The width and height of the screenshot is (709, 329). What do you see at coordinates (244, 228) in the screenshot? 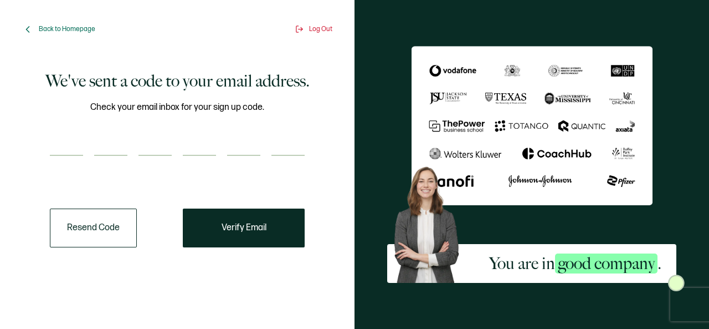
I see `span: Verify Email` at bounding box center [244, 228].